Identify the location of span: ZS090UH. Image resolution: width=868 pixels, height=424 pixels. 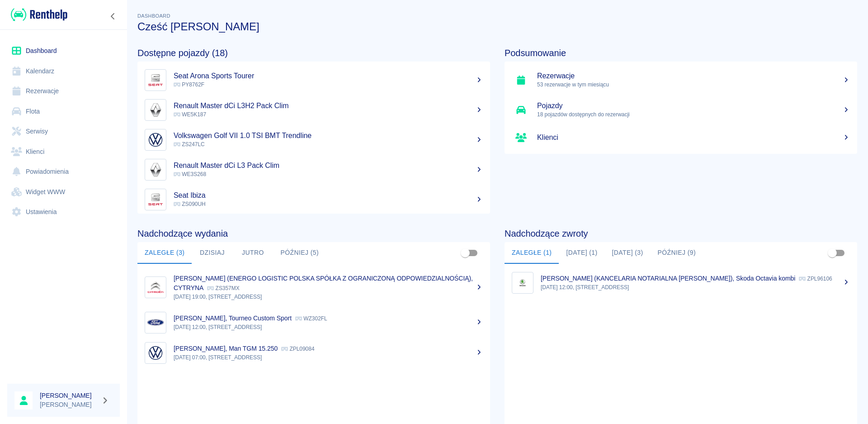
(189, 204).